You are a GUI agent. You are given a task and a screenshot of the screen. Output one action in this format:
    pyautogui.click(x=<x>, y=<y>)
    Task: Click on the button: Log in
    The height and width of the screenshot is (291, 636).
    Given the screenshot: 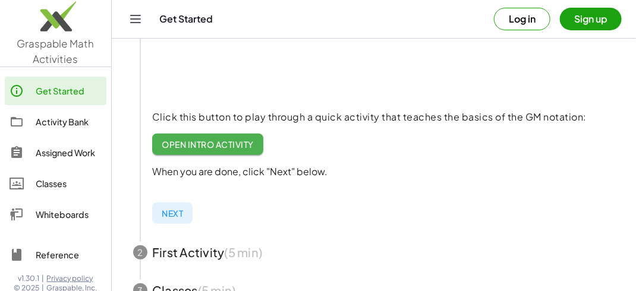 What is the action you would take?
    pyautogui.click(x=522, y=19)
    